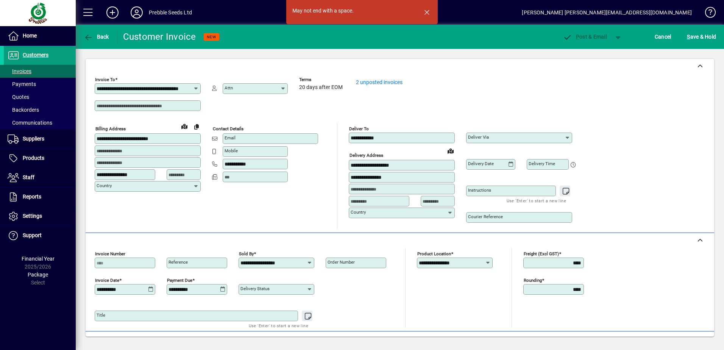 This screenshot has height=350, width=724. I want to click on button: Product History, so click(473, 342).